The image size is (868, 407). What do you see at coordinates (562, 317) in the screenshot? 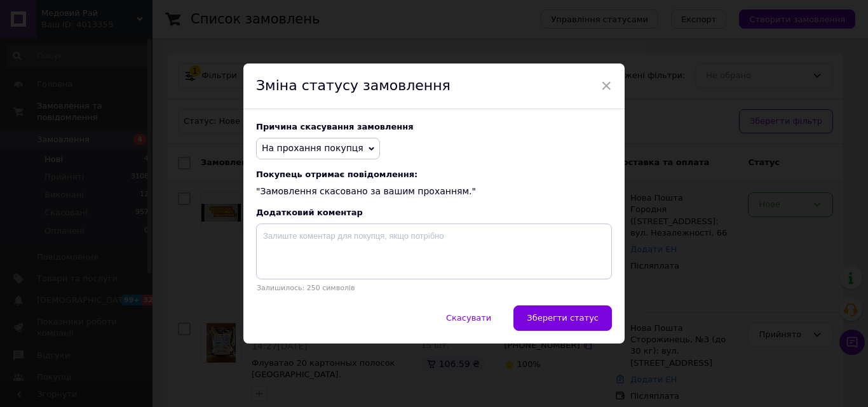
I see `span: Зберегти статус` at bounding box center [562, 317].